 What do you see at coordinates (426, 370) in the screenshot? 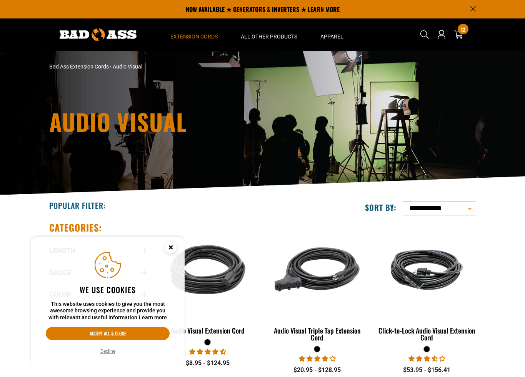
I see `div: $53.95 - $156.41` at bounding box center [426, 370].